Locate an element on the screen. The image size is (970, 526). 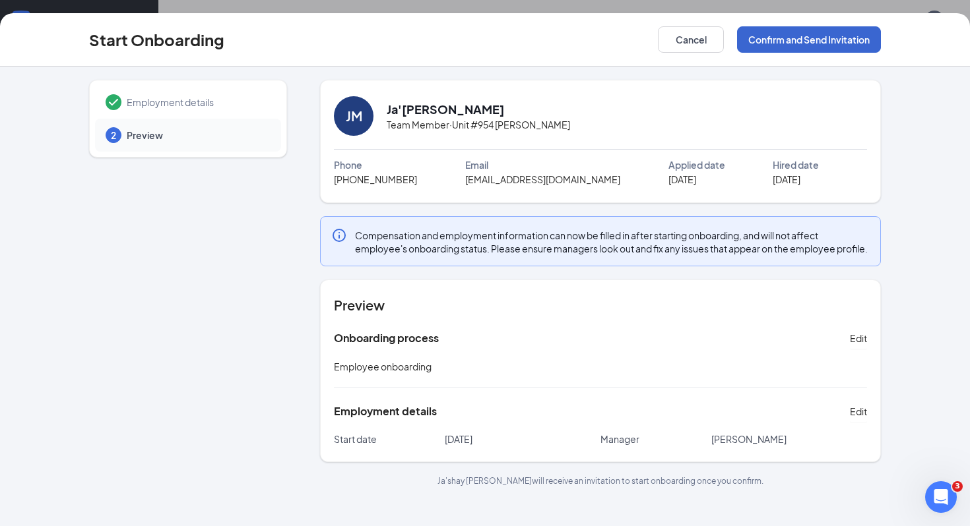
h3: Start Onboarding is located at coordinates (156, 40).